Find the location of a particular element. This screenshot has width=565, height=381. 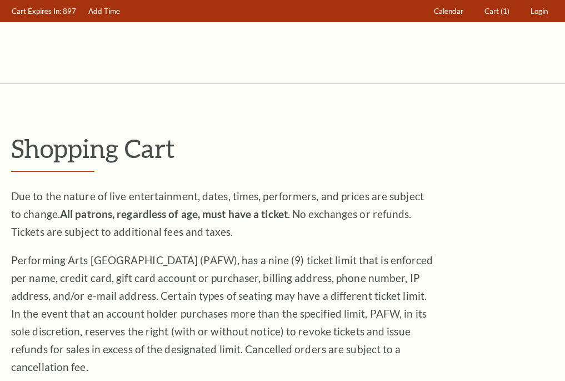

span: 897 is located at coordinates (69, 11).